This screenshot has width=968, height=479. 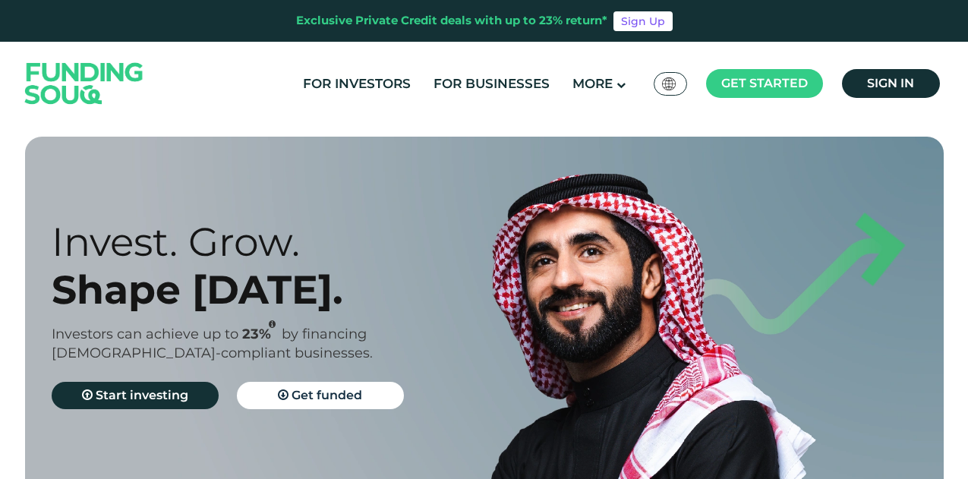 I want to click on a: Sign Up, so click(x=643, y=21).